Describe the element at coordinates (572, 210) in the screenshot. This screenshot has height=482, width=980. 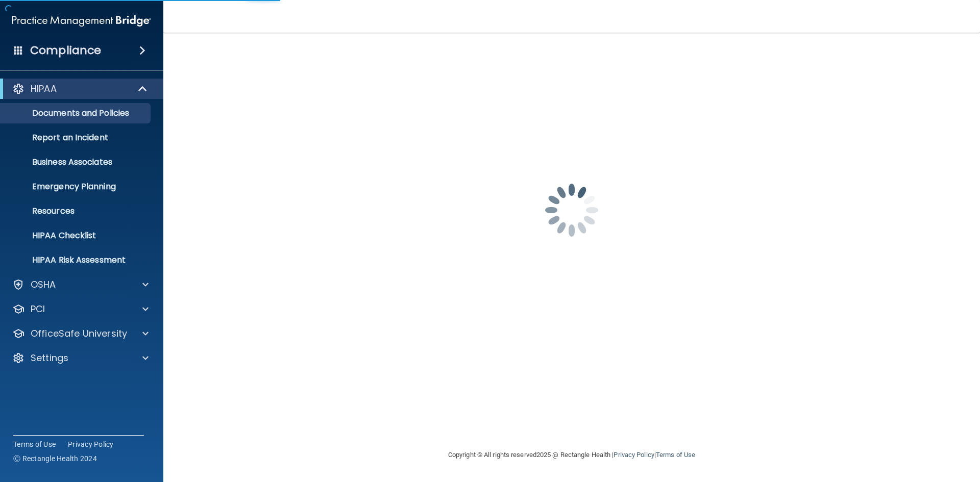
I see `img: spinner.e123f6fc.gif` at that location.